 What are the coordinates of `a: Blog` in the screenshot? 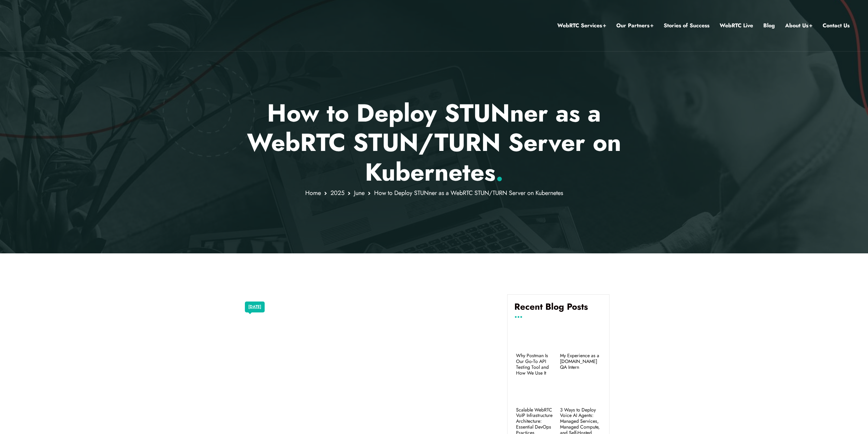 It's located at (769, 26).